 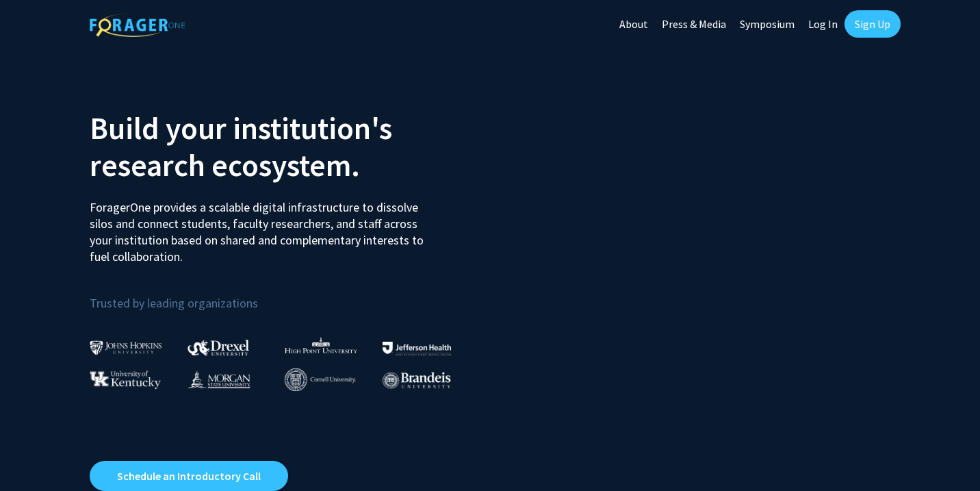 What do you see at coordinates (219, 379) in the screenshot?
I see `img: Morgan State University` at bounding box center [219, 379].